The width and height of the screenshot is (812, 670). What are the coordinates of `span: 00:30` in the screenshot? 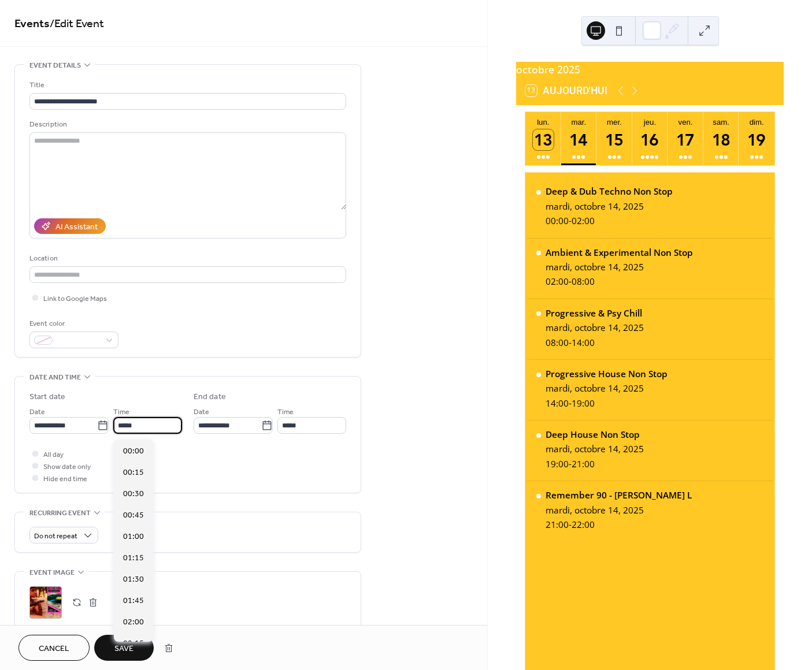 It's located at (134, 494).